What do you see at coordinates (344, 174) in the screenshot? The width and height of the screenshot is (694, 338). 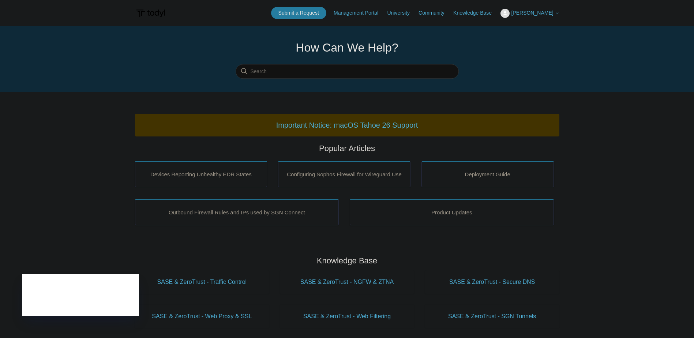 I see `a: Configuring Sophos Firewall for Wireguard Use` at bounding box center [344, 174].